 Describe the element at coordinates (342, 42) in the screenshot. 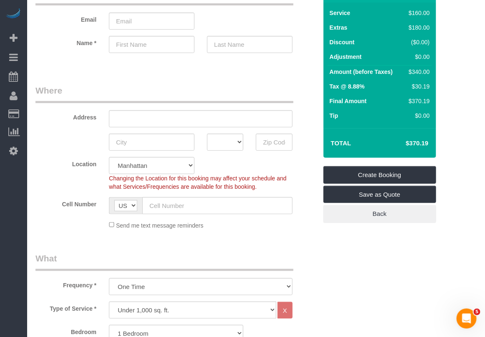

I see `label: Discount` at that location.